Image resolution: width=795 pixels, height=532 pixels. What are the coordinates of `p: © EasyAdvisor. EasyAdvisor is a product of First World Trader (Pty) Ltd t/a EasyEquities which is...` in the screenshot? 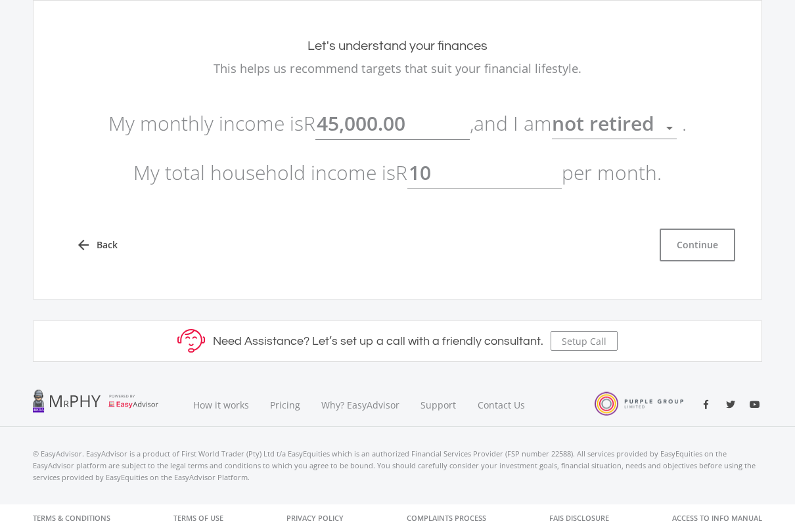 It's located at (397, 466).